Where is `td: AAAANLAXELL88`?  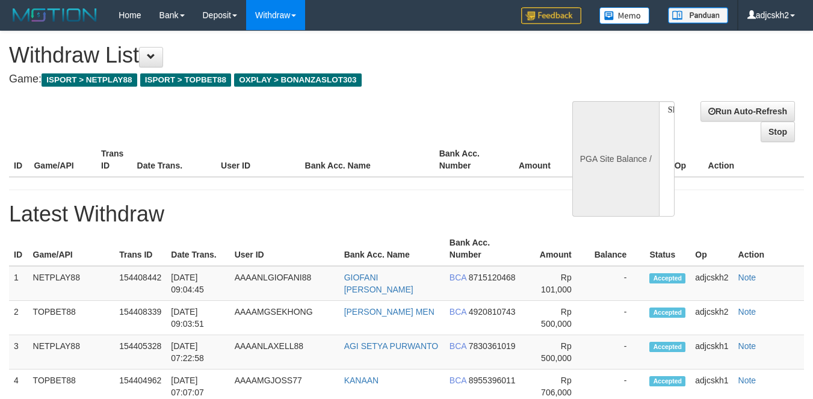
td: AAAANLAXELL88 is located at coordinates (285, 352).